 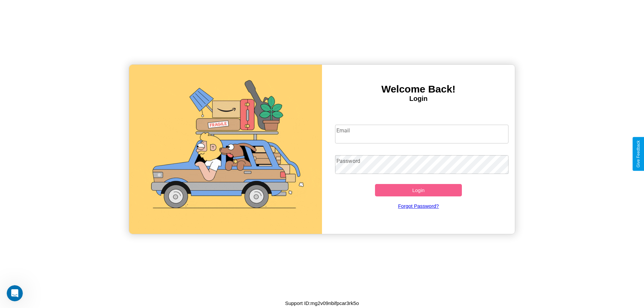 What do you see at coordinates (418, 89) in the screenshot?
I see `h3: Welcome Back!` at bounding box center [418, 89].